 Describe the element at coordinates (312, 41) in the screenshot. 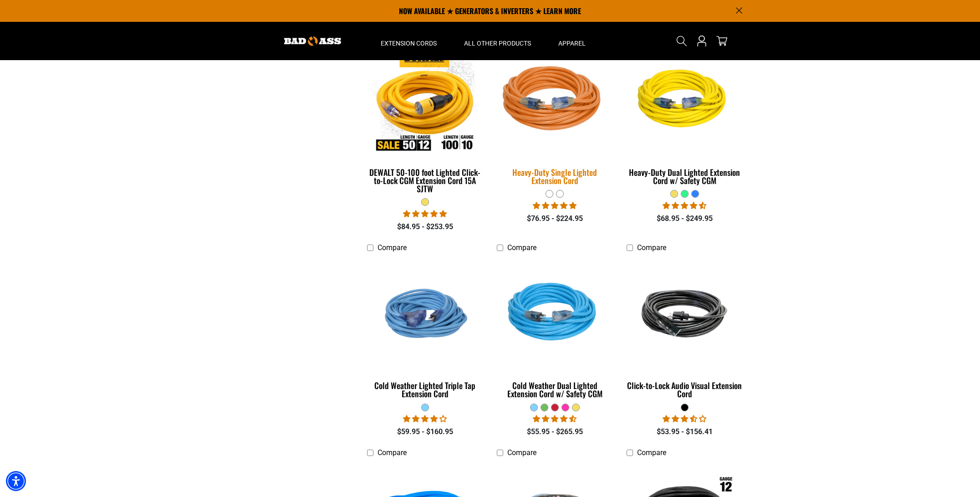

I see `img: Bad Ass Extension Cords` at that location.